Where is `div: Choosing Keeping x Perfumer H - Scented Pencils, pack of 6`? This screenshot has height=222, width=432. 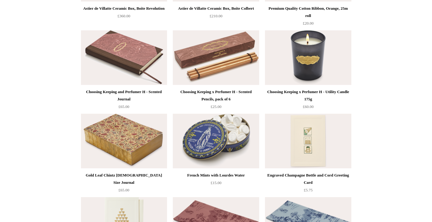 div: Choosing Keeping x Perfumer H - Scented Pencils, pack of 6 is located at coordinates (216, 95).